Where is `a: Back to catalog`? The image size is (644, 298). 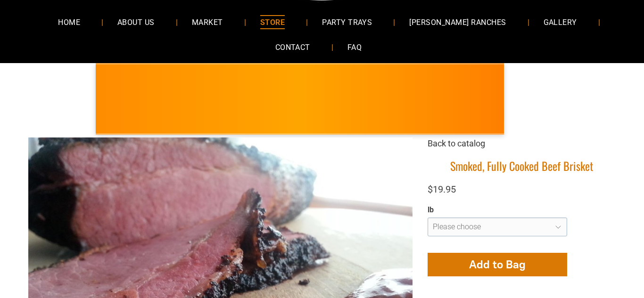
a: Back to catalog is located at coordinates (456, 143).